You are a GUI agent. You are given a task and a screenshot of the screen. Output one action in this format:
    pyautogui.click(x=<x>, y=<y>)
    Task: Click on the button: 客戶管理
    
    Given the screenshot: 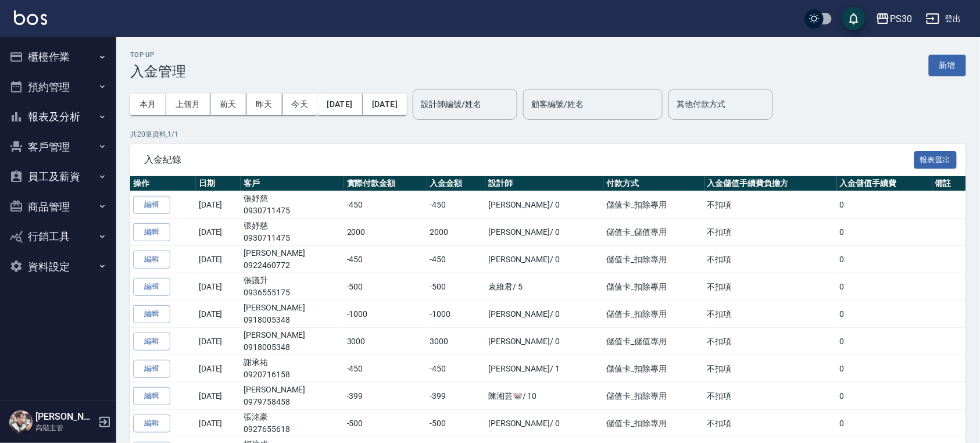 What is the action you would take?
    pyautogui.click(x=59, y=147)
    